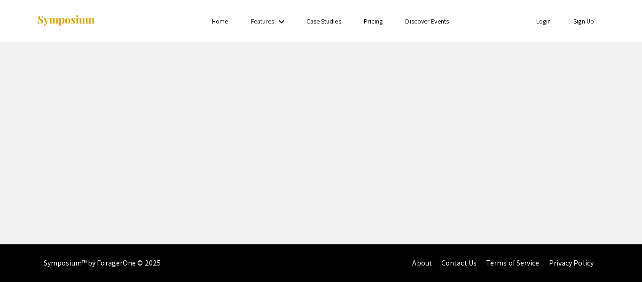 This screenshot has height=282, width=642. Describe the element at coordinates (427, 21) in the screenshot. I see `a: Discover Events` at that location.